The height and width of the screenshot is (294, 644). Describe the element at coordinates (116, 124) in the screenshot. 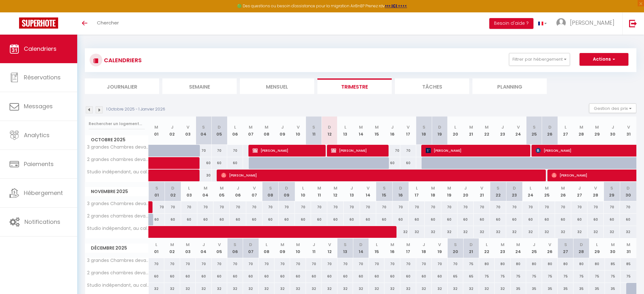

I see `input: Rechercher un logement...` at that location.